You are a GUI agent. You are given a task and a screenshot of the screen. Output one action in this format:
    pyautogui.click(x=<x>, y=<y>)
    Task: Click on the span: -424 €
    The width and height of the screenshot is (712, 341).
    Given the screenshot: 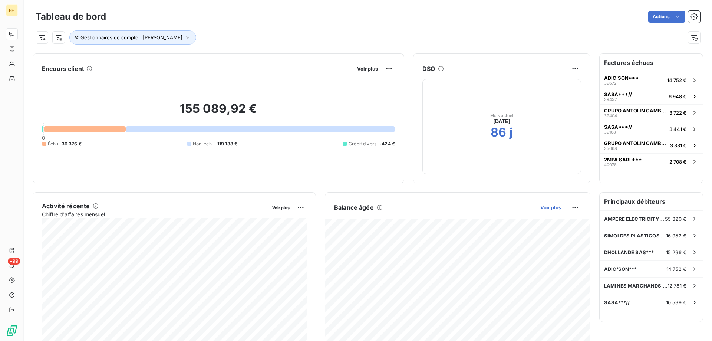 What is the action you would take?
    pyautogui.click(x=387, y=144)
    